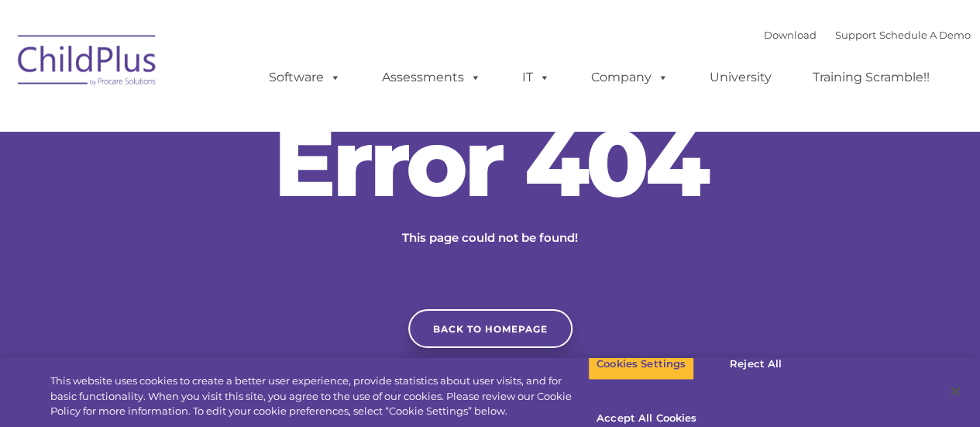 The image size is (980, 427). I want to click on a: IT, so click(536, 77).